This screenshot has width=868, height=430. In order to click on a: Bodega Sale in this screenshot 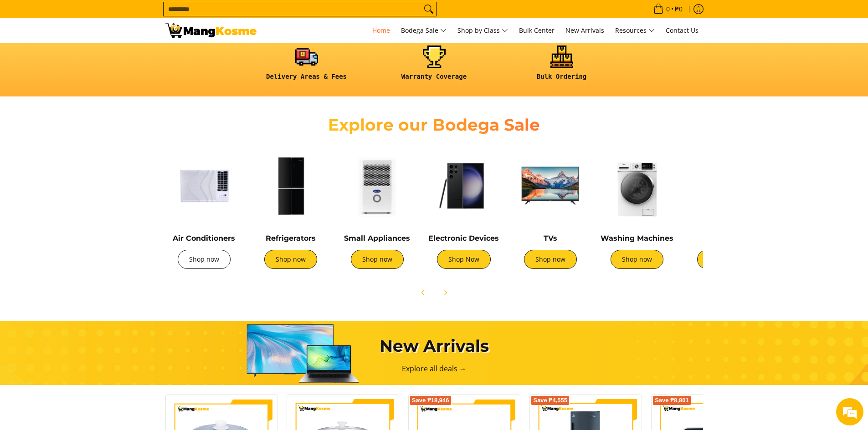, I will do `click(423, 31)`.